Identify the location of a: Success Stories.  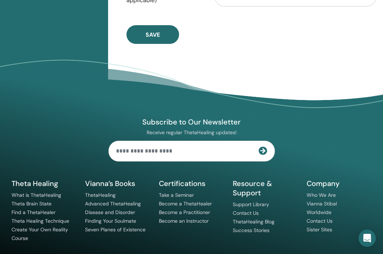
(251, 230).